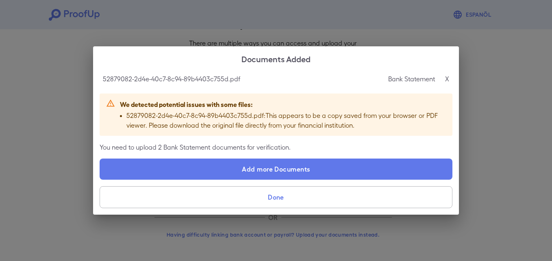  What do you see at coordinates (283, 104) in the screenshot?
I see `p: We detected potential issues with some files:` at bounding box center [283, 104].